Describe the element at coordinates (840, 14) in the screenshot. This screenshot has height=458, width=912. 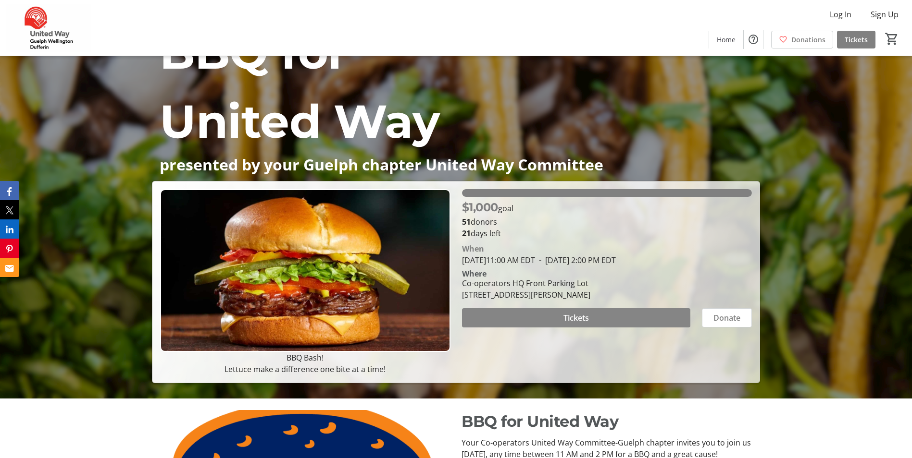
I see `span: Log In` at that location.